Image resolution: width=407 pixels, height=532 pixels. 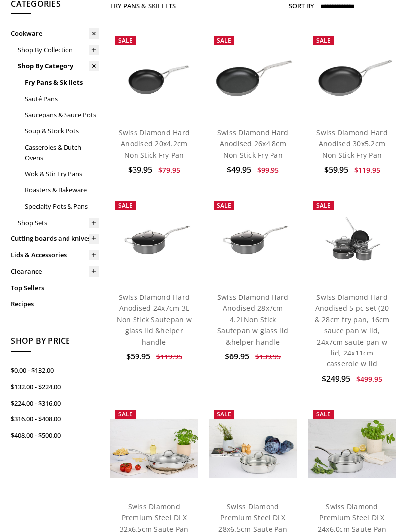 I want to click on img: Swiss Diamond Hard Anodised 26x4.8cm Non Stick Fry Pan, so click(x=253, y=75).